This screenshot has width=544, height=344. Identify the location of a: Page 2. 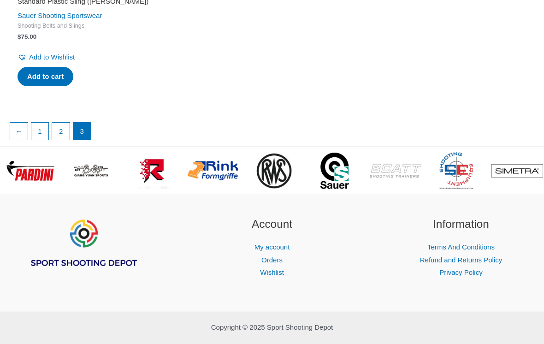
(61, 131).